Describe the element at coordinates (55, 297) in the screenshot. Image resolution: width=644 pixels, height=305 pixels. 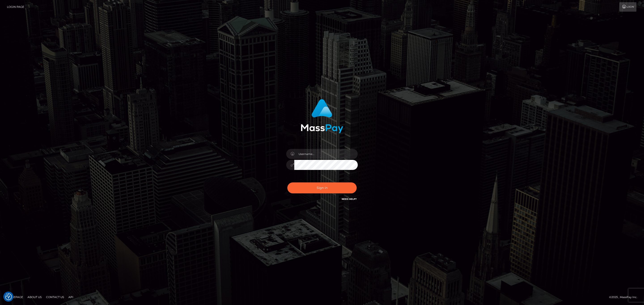
I see `a: Contact Us` at that location.